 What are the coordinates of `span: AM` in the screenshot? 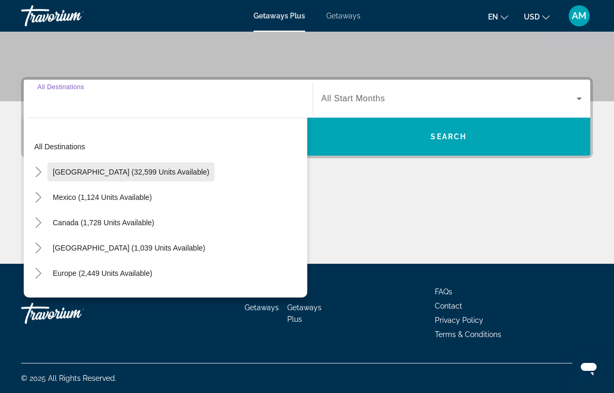 It's located at (579, 16).